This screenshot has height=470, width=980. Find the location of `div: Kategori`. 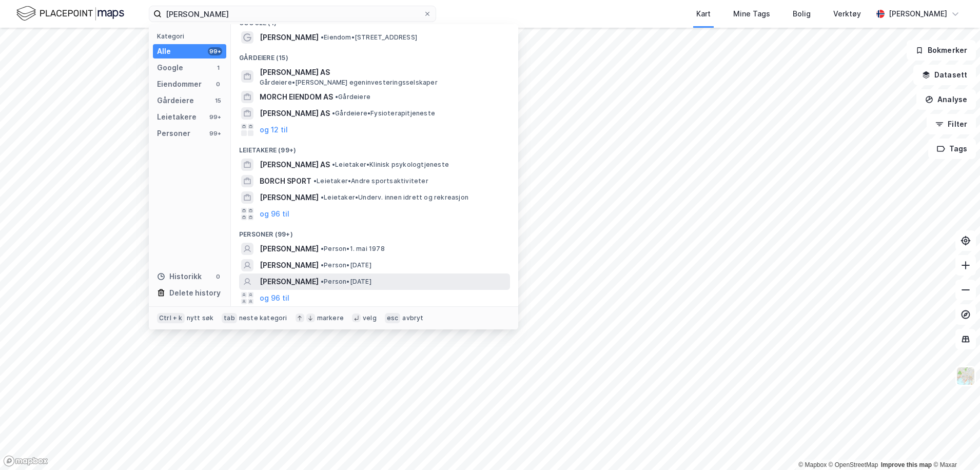

div: Kategori is located at coordinates (192, 36).